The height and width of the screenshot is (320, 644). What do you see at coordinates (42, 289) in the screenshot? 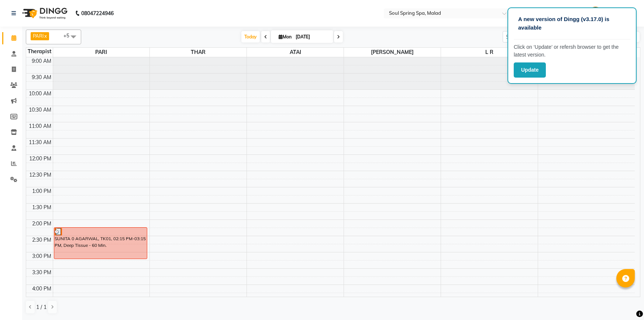
I see `div: 4:00 PM` at bounding box center [42, 289].